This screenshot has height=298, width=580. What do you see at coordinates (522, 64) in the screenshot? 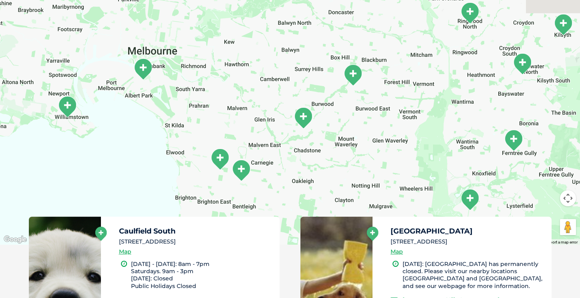
I see `div: Bayswater` at bounding box center [522, 64].